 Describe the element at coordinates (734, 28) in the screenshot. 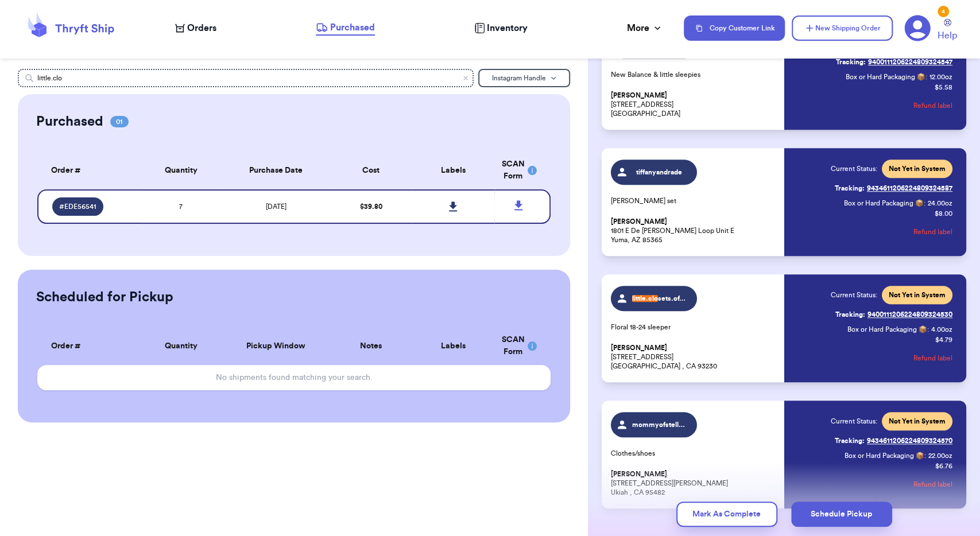

I see `button: Copy Customer Link` at that location.